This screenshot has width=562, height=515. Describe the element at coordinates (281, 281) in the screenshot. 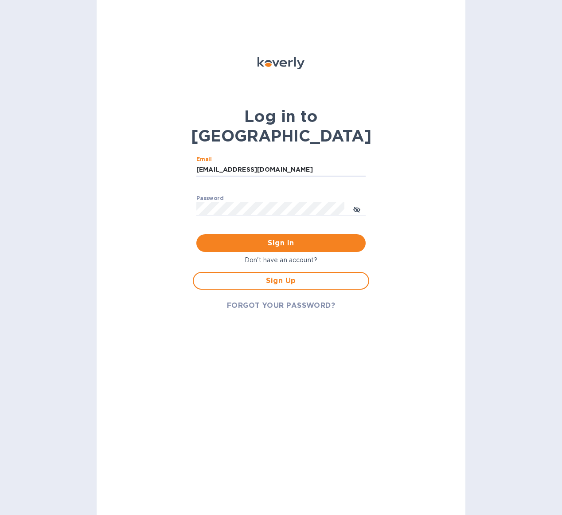

I see `button: Sign Up` at that location.